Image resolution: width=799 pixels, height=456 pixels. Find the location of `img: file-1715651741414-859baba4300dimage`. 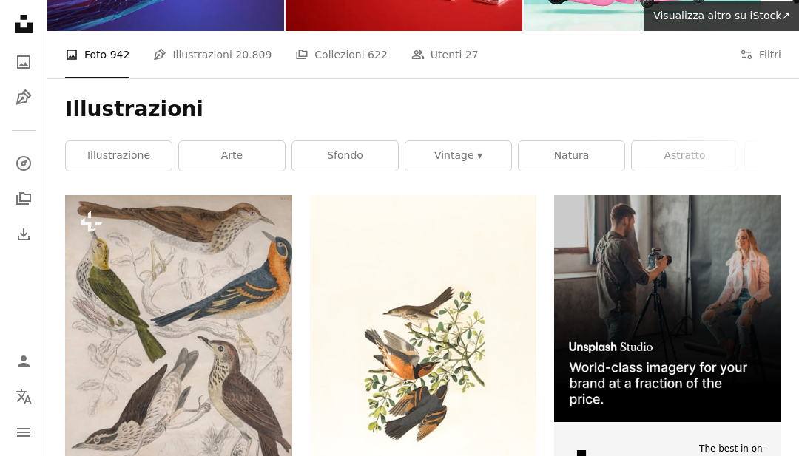

img: file-1715651741414-859baba4300dimage is located at coordinates (667, 308).